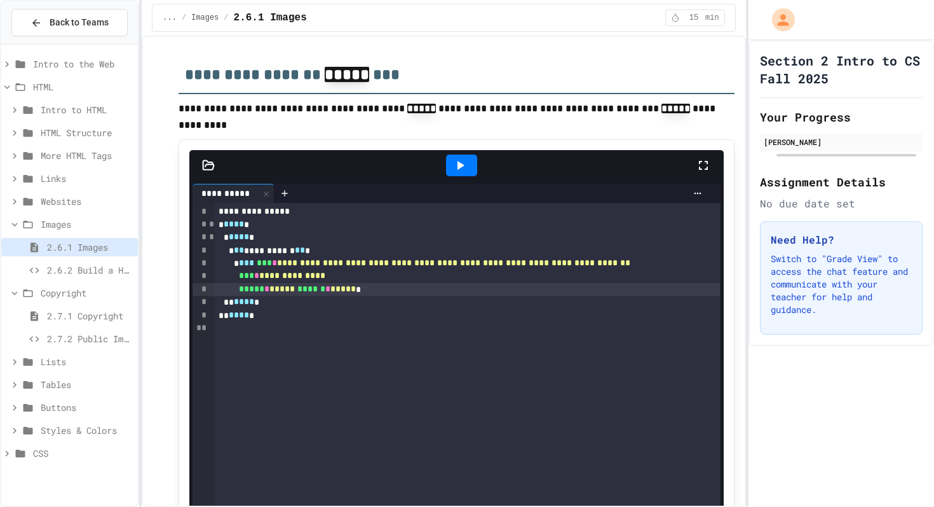  What do you see at coordinates (842, 284) in the screenshot?
I see `p: Switch to "Grade View" to access the chat feature and communicate with your teacher for help and ...` at bounding box center [842, 284].